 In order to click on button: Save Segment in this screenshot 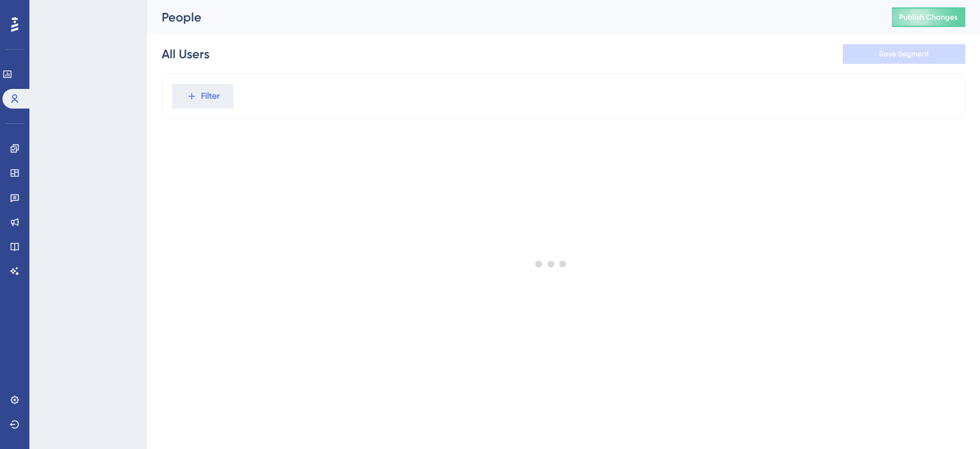, I will do `click(904, 54)`.